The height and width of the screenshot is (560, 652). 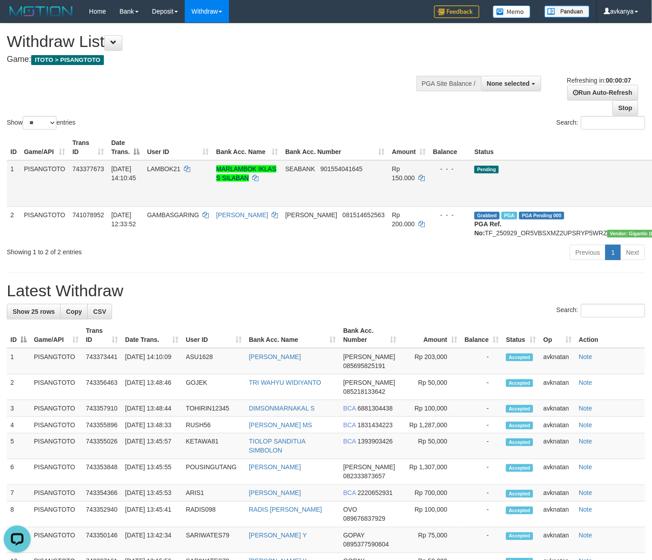 I want to click on td: ARIS1, so click(x=214, y=493).